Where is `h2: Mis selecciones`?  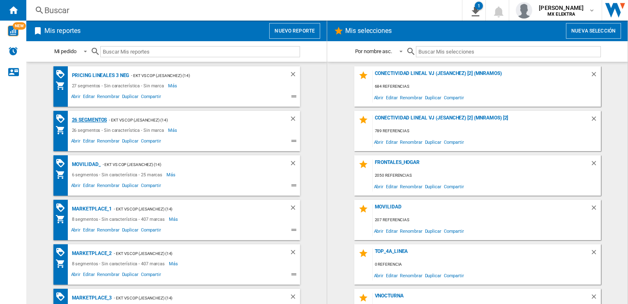
h2: Mis selecciones is located at coordinates (369, 31).